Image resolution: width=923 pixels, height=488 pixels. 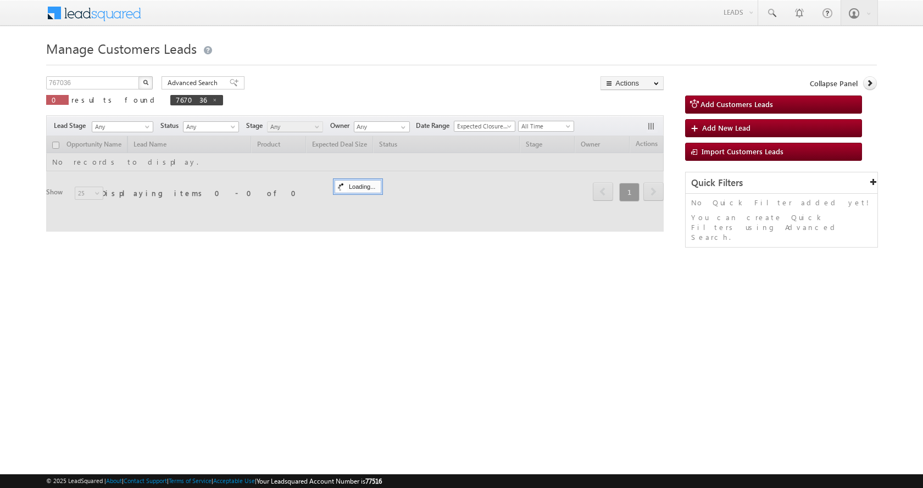 I want to click on span: Date Range, so click(x=435, y=126).